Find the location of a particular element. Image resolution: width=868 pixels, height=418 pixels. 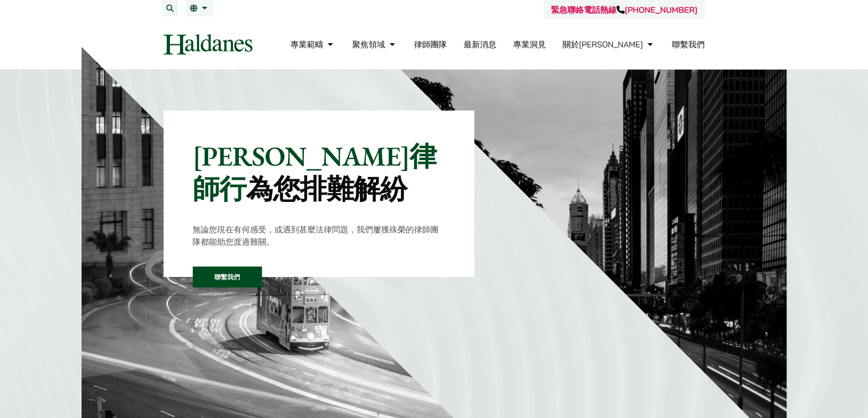

a: 關於何敦 is located at coordinates (609, 44).